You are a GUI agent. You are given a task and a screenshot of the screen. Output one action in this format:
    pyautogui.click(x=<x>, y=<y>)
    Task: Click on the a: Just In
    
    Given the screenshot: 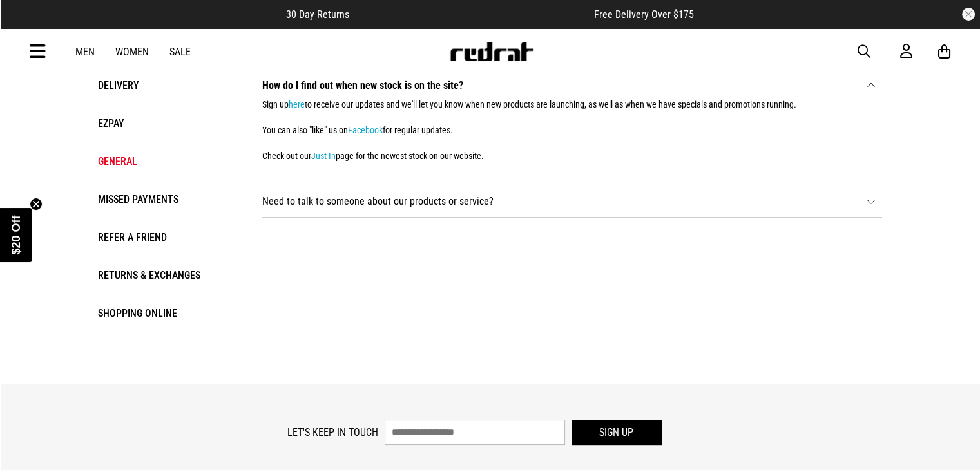 What is the action you would take?
    pyautogui.click(x=323, y=156)
    